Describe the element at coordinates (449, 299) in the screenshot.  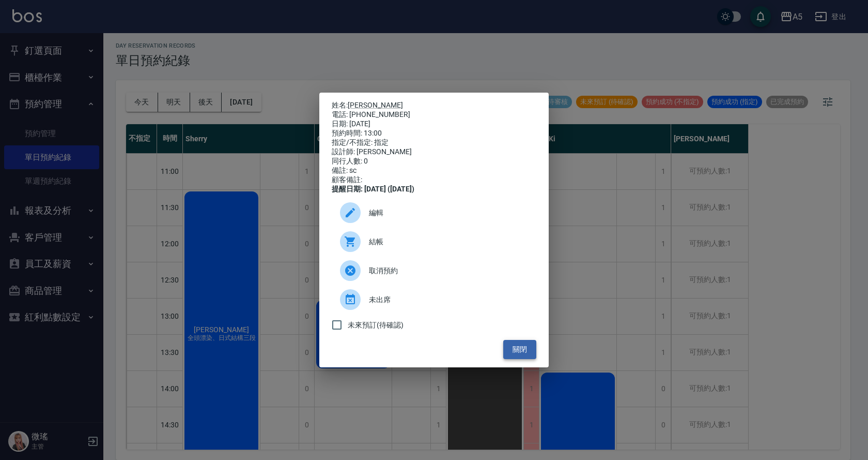
I see `span: 未出席` at that location.